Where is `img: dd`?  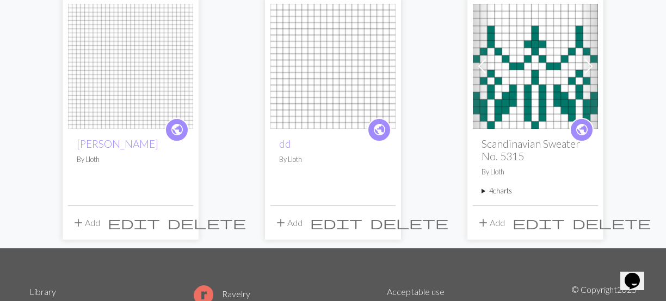
img: dd is located at coordinates (333, 66).